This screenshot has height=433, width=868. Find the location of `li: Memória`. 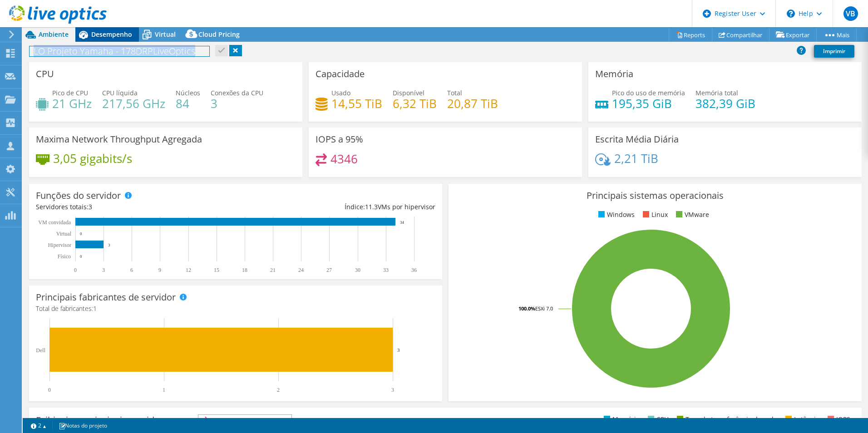

li: Memória is located at coordinates (620, 420).